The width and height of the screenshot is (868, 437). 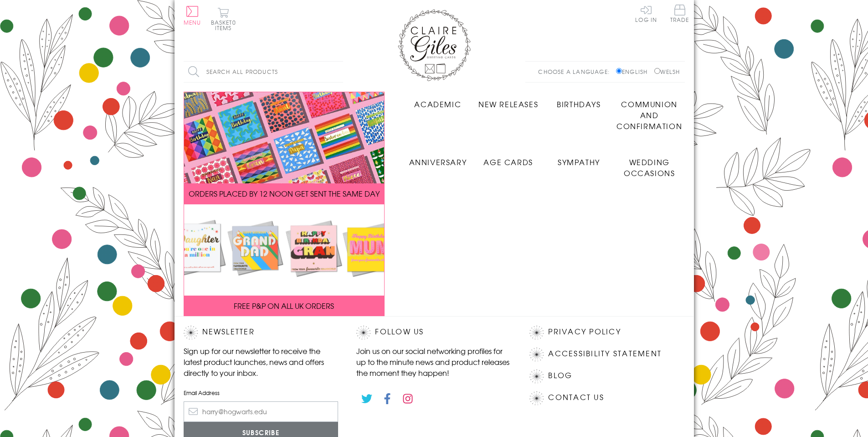 I want to click on button: Basket0 items, so click(x=224, y=19).